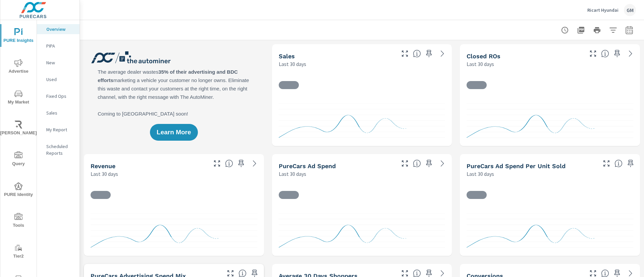  I want to click on div: New, so click(58, 62).